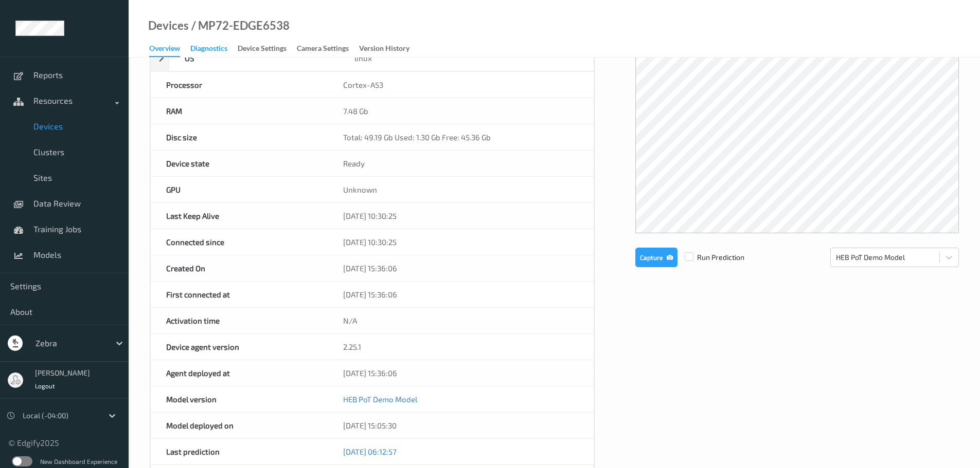  I want to click on button: Capture, so click(657, 257).